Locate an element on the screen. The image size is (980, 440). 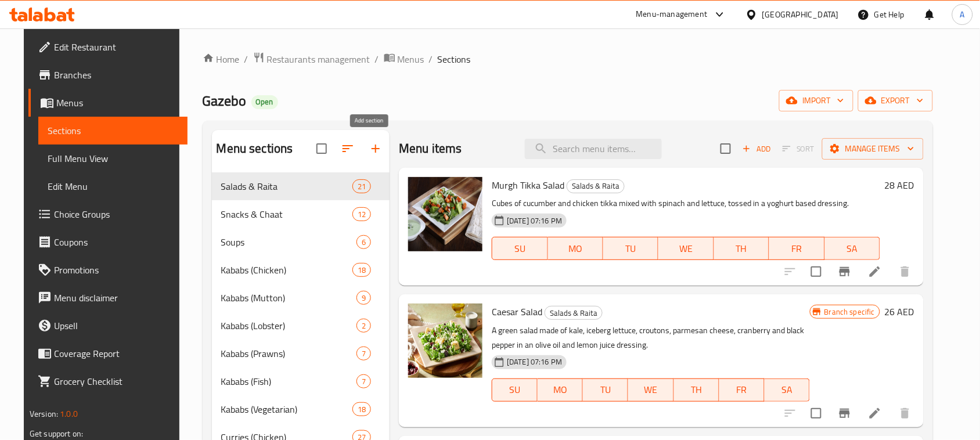
a: Edit Menu is located at coordinates (113, 186).